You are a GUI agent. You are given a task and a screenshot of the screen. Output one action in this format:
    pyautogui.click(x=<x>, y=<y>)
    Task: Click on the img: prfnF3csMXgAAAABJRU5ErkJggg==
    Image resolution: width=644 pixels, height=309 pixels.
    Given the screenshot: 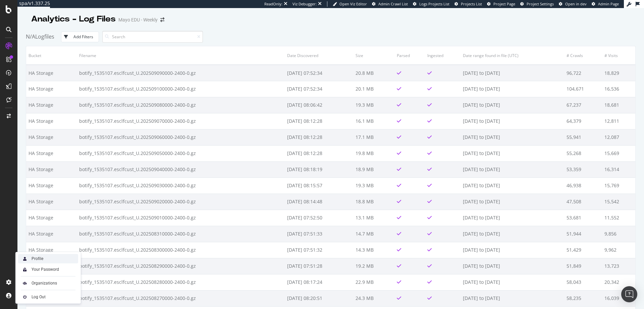 What is the action you would take?
    pyautogui.click(x=25, y=297)
    